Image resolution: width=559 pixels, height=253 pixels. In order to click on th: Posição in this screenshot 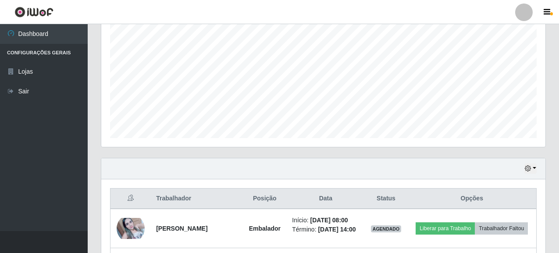, I will do `click(264, 199)`.